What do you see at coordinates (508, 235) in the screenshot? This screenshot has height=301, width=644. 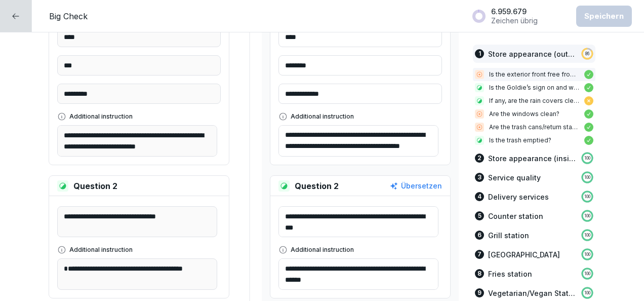 I see `p: Grill station` at bounding box center [508, 235].